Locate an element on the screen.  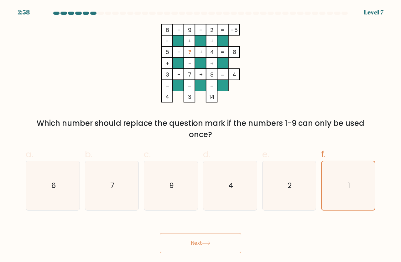
tspan: 7 is located at coordinates (190, 74).